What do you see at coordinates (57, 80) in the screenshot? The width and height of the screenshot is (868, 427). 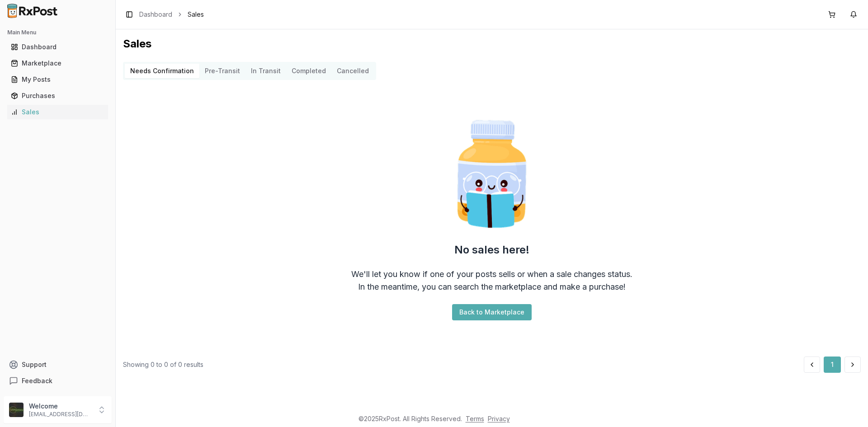 I see `button: My Posts` at bounding box center [57, 80].